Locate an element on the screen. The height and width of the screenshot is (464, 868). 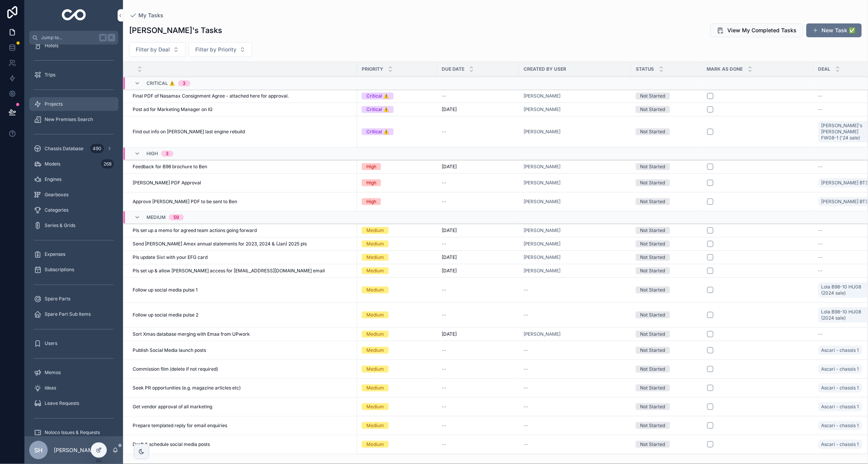
span: Critical ⚠️️ is located at coordinates (161, 84).